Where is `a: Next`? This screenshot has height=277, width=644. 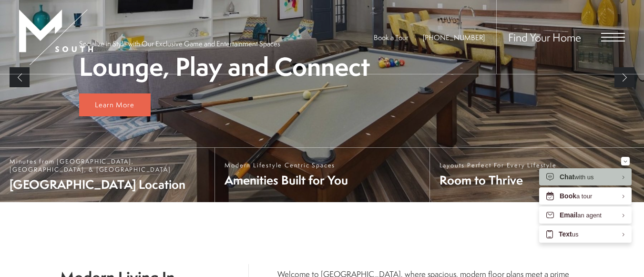
a: Next is located at coordinates (625, 77).